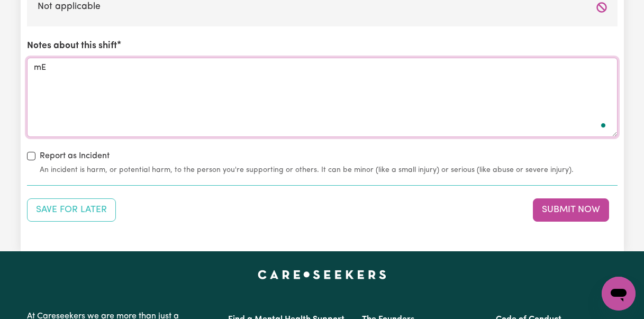 The height and width of the screenshot is (319, 644). Describe the element at coordinates (328, 170) in the screenshot. I see `small: An incident is harm, or potential harm, to the person you're supporting or others. It can be mino...` at that location.